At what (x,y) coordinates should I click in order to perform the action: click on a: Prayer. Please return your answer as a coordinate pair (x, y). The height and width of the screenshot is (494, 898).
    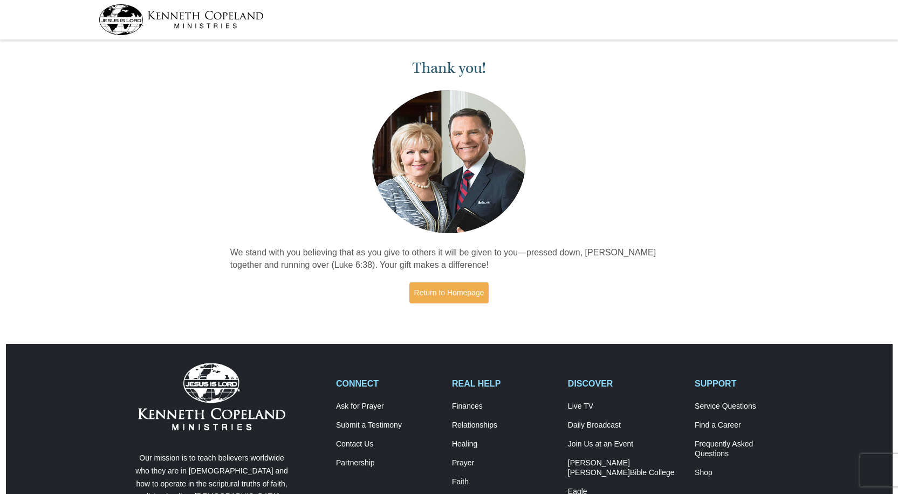
    Looking at the image, I should click on (504, 463).